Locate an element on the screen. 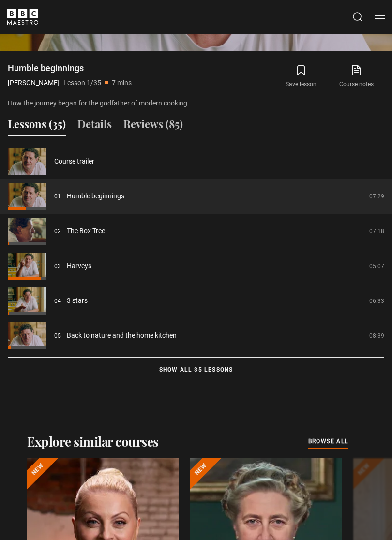 The height and width of the screenshot is (540, 392). a: BBC Maestro is located at coordinates (23, 17).